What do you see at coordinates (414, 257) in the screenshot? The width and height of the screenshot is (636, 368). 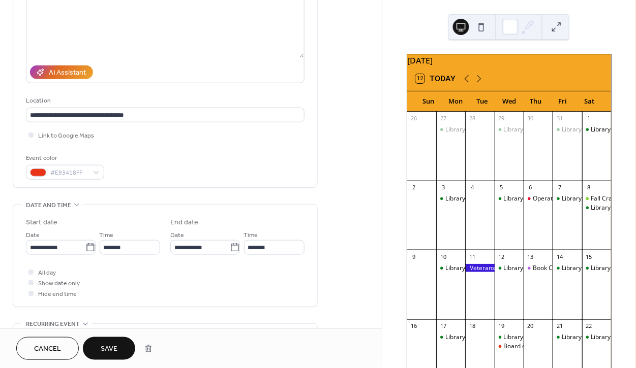 I see `div: 9` at bounding box center [414, 257].